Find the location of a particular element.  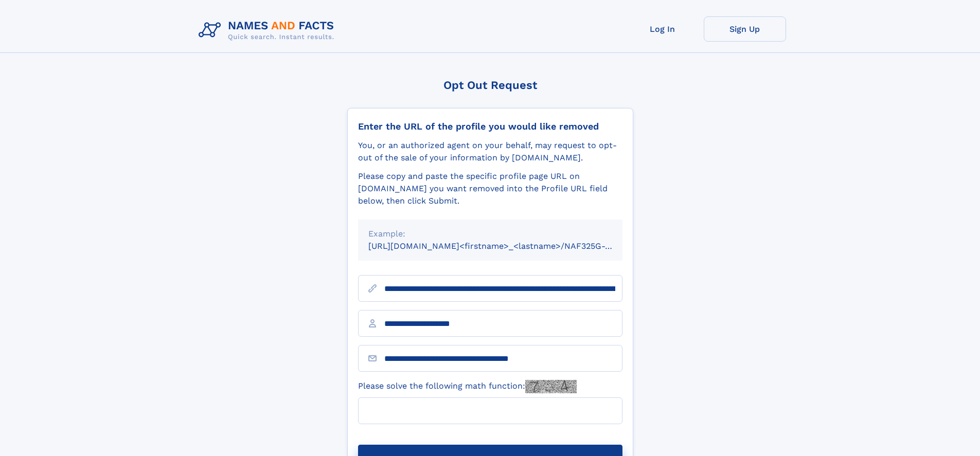

img: Logo Names and Facts is located at coordinates (268, 30).